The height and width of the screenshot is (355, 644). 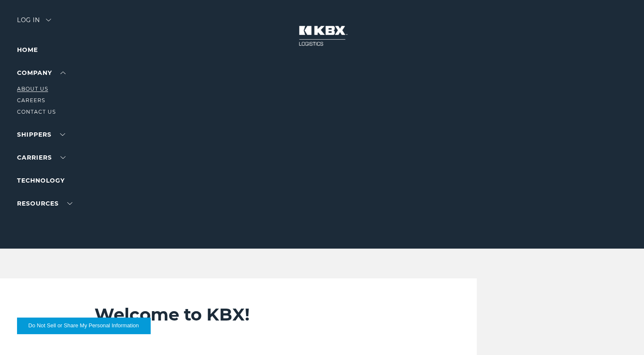 I want to click on button: Do Not Sell or Share My Personal Information, so click(x=84, y=325).